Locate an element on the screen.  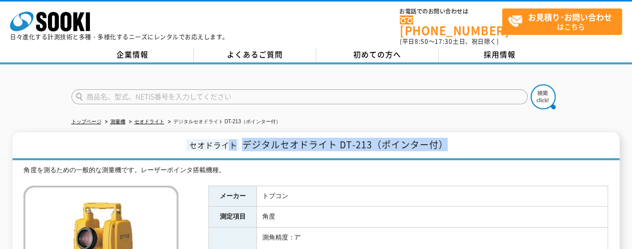
p: 日々進化する計測技術と多種・多様化するニーズにレンタルでお応えします。 is located at coordinates (119, 37).